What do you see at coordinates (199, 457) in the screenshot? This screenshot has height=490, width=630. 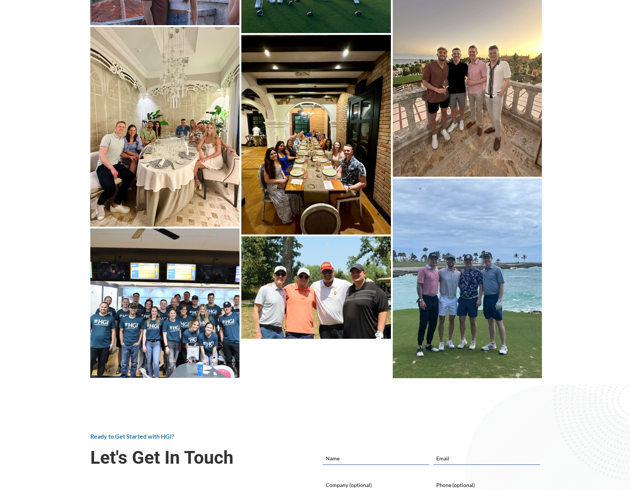 I see `span: Let's Get In Touch` at bounding box center [199, 457].